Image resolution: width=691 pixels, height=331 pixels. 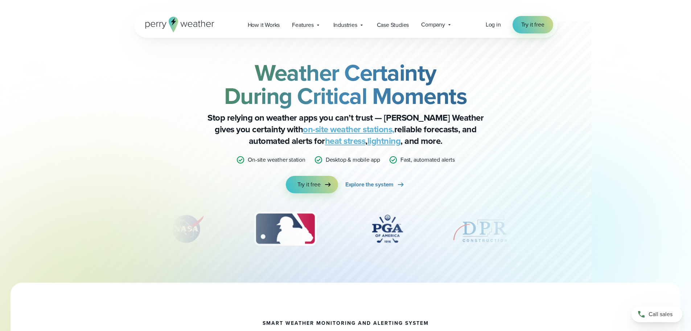 What do you see at coordinates (264, 25) in the screenshot?
I see `a: How it Works` at bounding box center [264, 25].